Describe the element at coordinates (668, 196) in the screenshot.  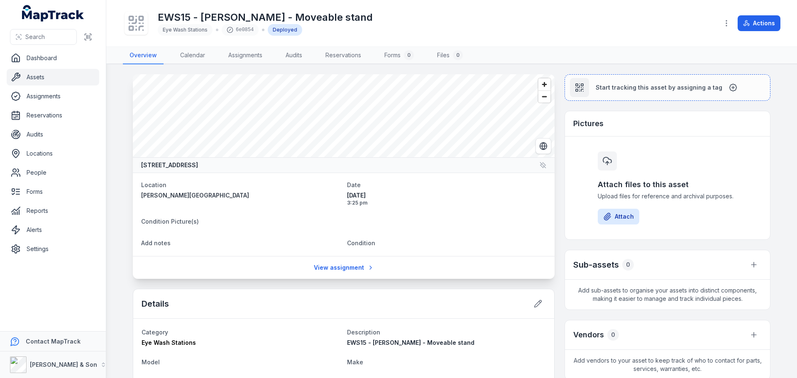
I see `span: Upload files for reference and archival purposes.` at that location.